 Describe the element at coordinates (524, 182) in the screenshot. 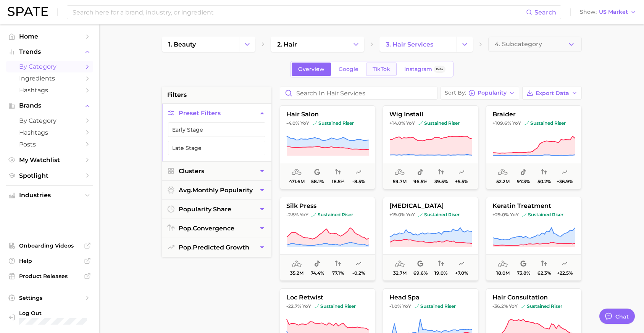

I see `span: 97.3%` at that location.